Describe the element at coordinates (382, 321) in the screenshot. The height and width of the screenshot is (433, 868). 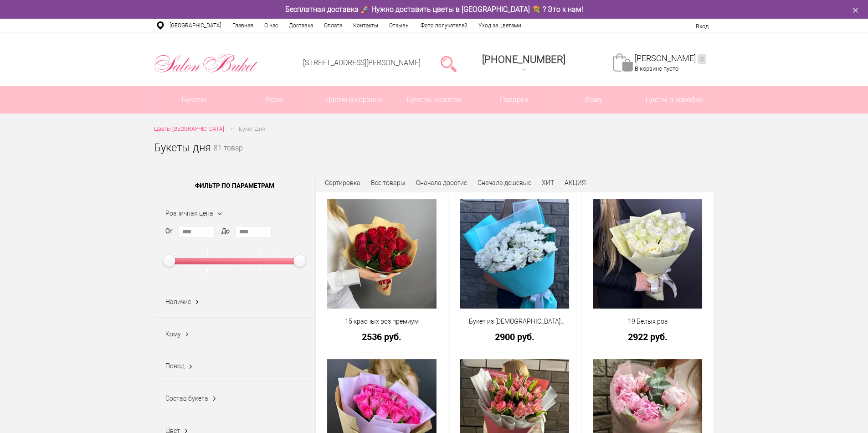
I see `a: 15 красных роз премиум` at that location.